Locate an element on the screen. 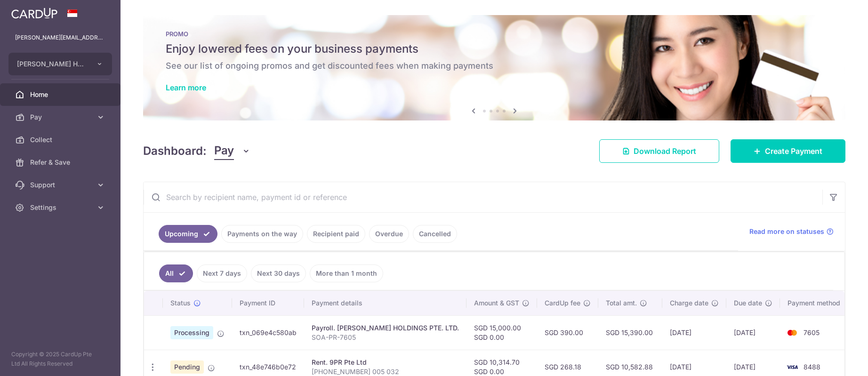 The width and height of the screenshot is (868, 376). span: Processing is located at coordinates (192, 333).